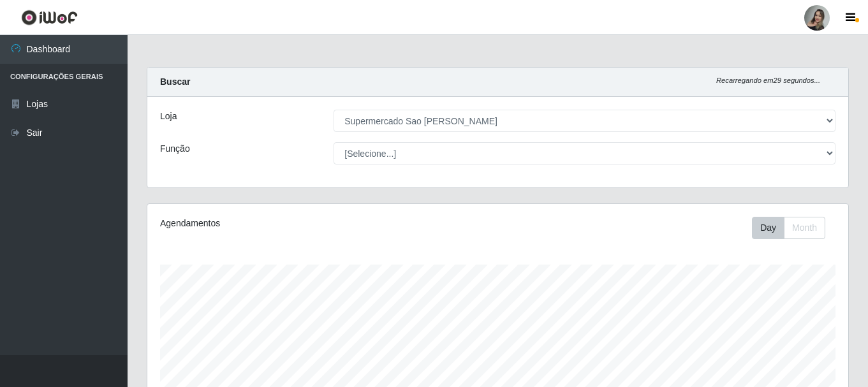 The width and height of the screenshot is (868, 387). What do you see at coordinates (767, 81) in the screenshot?
I see `i: Recarregando em 29 segundos...` at bounding box center [767, 81].